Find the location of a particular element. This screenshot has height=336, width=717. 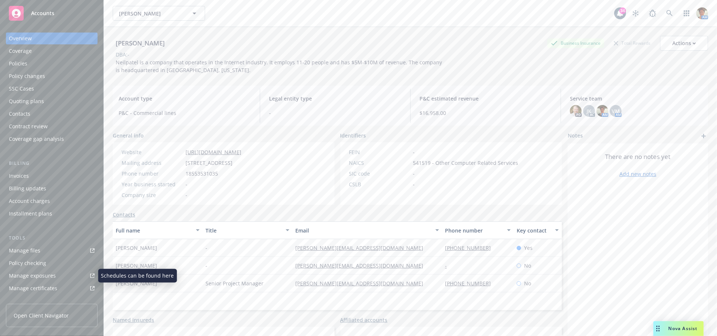

a: add is located at coordinates (703, 136).